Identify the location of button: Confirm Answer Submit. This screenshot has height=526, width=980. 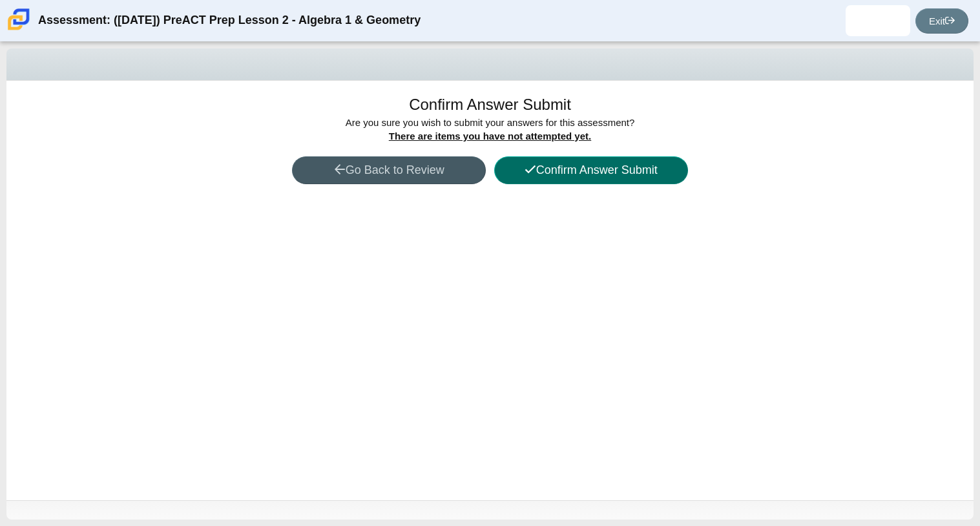
(592, 170).